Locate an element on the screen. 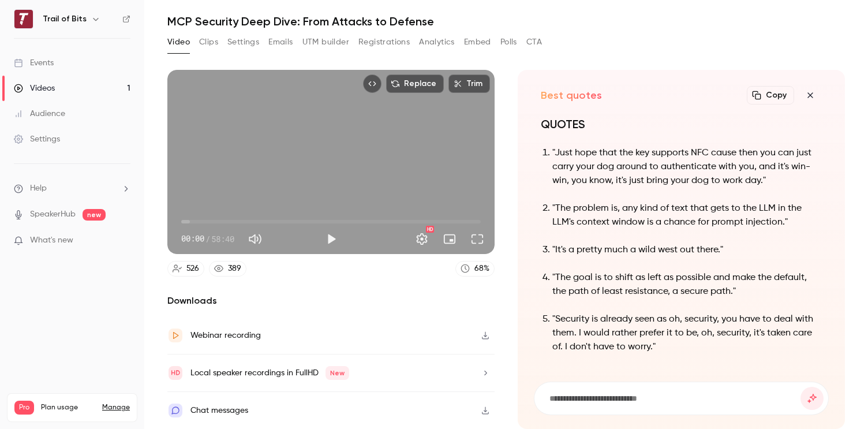  p: "The goal is to shift as left as possible and make the default, the path of least resistance, a s... is located at coordinates (687, 285).